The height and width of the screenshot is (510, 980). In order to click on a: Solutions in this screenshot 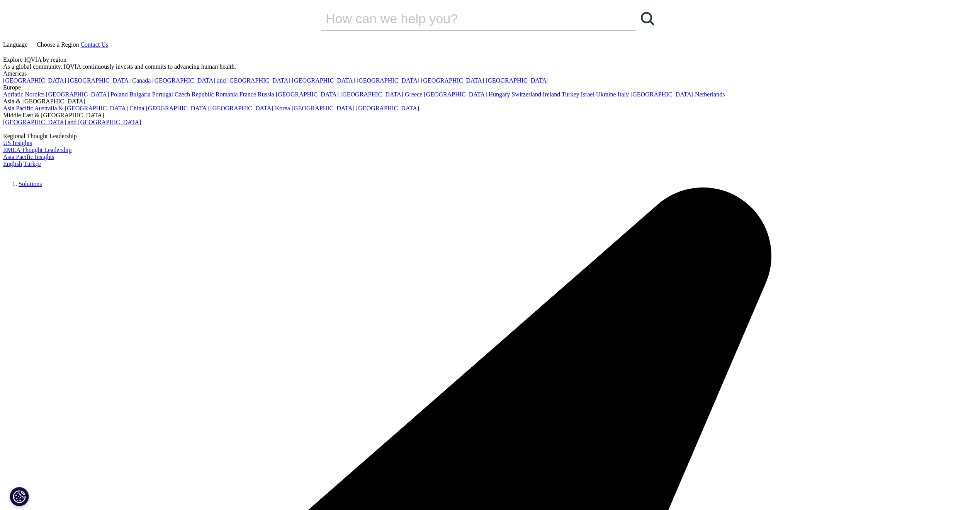, I will do `click(30, 183)`.